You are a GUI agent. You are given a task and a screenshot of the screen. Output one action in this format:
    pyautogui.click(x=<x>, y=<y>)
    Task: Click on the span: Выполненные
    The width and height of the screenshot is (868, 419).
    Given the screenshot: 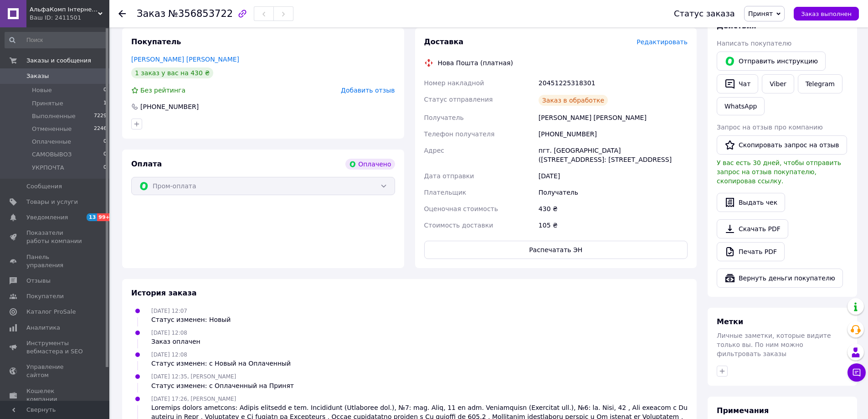 What is the action you would take?
    pyautogui.click(x=54, y=116)
    